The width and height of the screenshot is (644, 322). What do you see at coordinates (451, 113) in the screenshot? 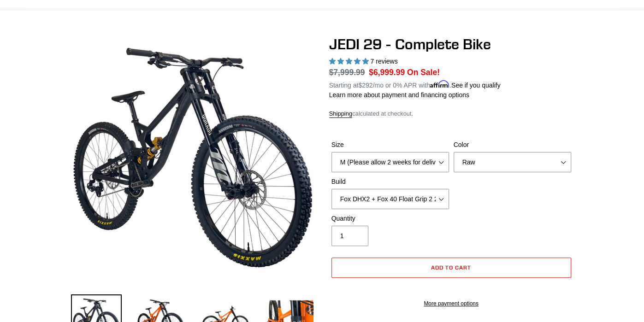
I see `div: calculated at checkout.` at bounding box center [451, 113].